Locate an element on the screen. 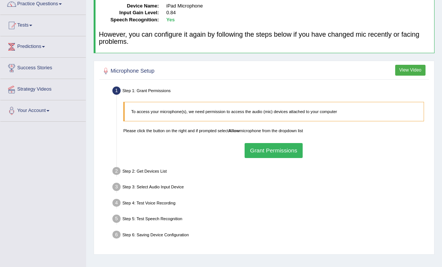 This screenshot has width=442, height=267. b: Yes is located at coordinates (171, 20).